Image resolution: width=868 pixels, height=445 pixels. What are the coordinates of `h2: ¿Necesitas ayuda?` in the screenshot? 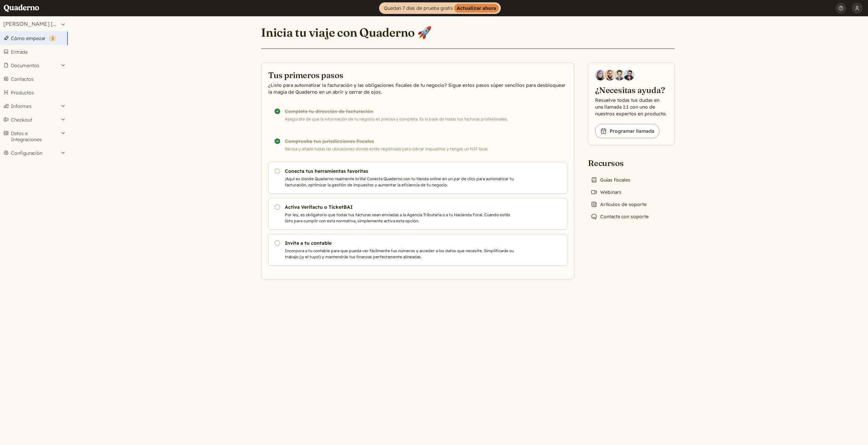 It's located at (632, 90).